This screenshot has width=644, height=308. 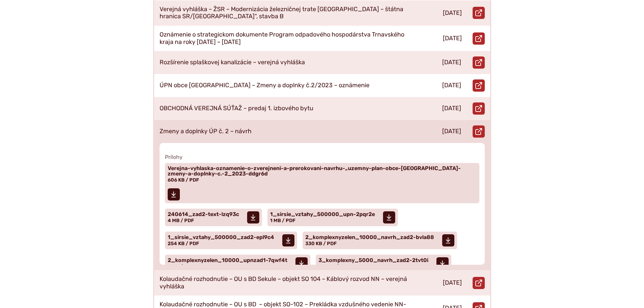 I want to click on a: 1_sirsie_vztahy_500000_zad2-epl9c4 254 KB / PDF, so click(x=231, y=240).